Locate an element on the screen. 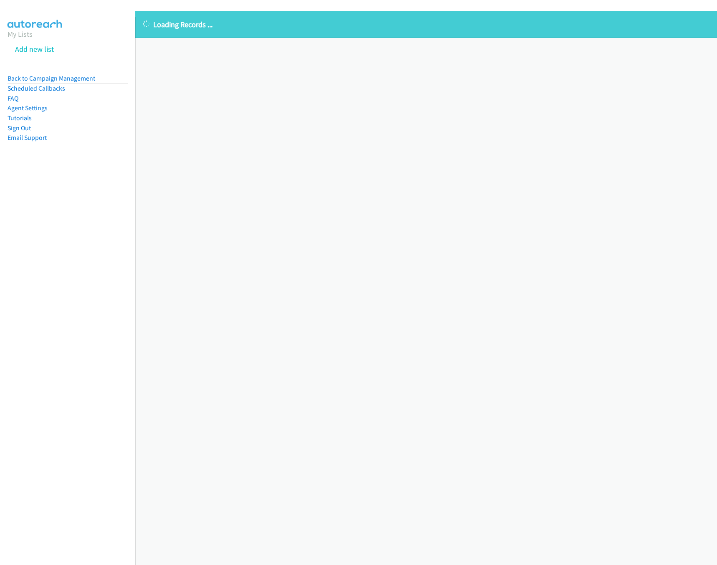 The width and height of the screenshot is (717, 565). a: Tutorials is located at coordinates (20, 118).